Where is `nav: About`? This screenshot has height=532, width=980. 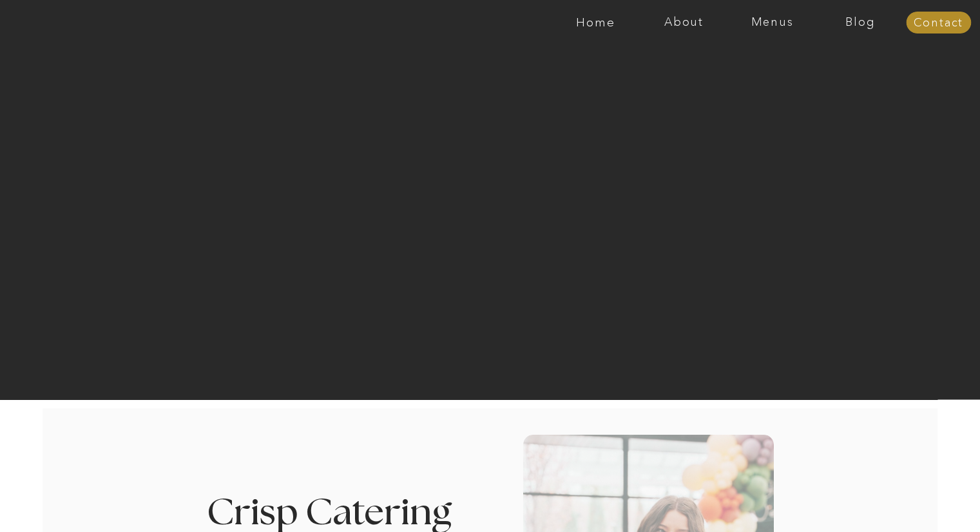
nav: About is located at coordinates (683, 22).